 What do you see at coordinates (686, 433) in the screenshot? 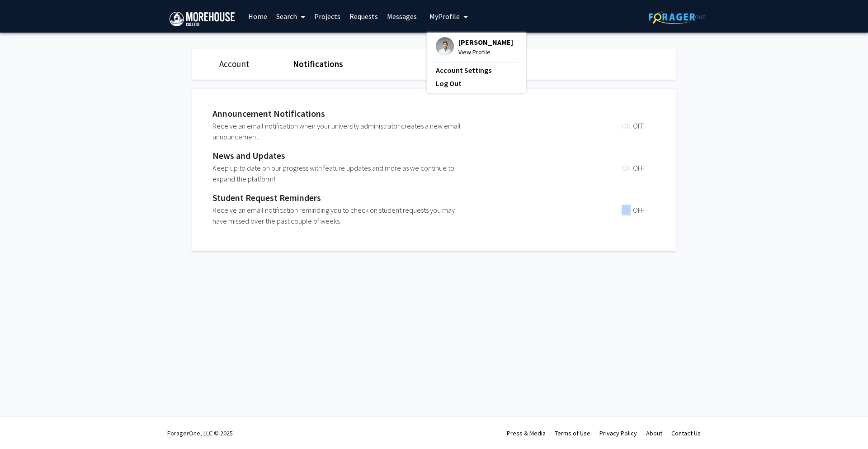
I see `a: Contact Us` at bounding box center [686, 433].